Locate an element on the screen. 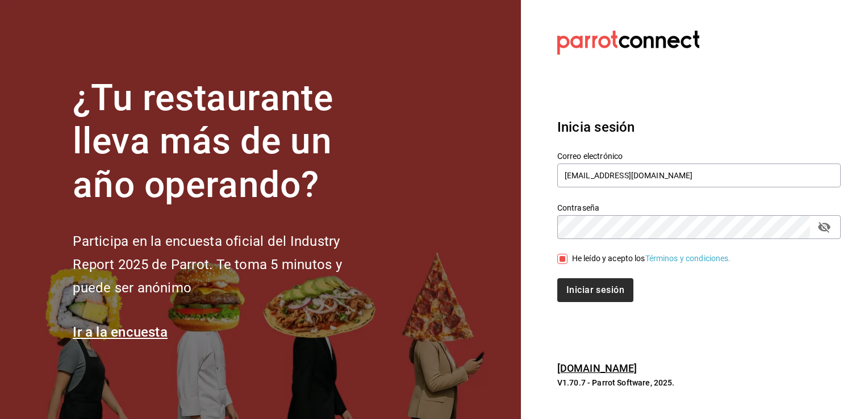 The width and height of the screenshot is (868, 419). a: Términos y condiciones. is located at coordinates (687, 258).